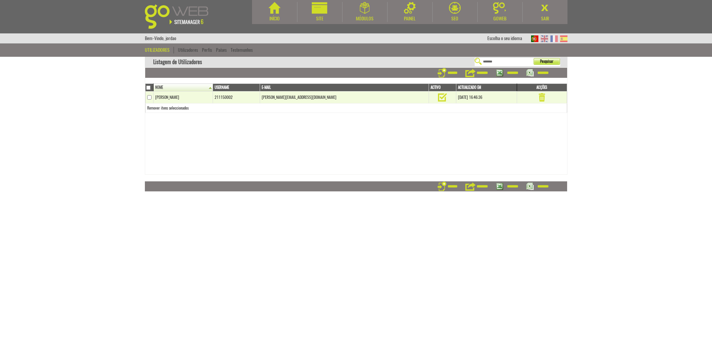 This screenshot has width=712, height=338. What do you see at coordinates (184, 87) in the screenshot?
I see `a: Nome` at bounding box center [184, 87].